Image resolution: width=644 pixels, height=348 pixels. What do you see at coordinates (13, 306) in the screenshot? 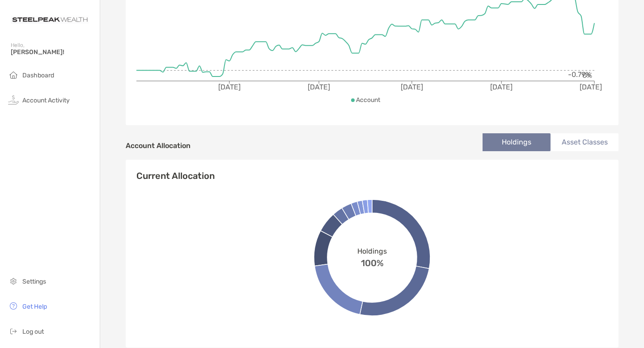
I see `img: get-help icon` at bounding box center [13, 306].